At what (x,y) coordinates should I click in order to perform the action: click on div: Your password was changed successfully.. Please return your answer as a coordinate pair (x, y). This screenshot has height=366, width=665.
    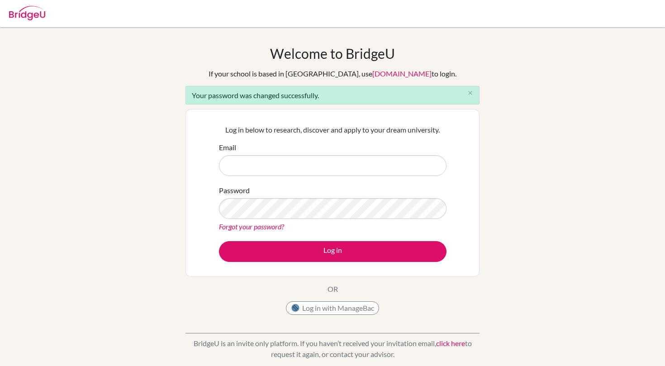
    Looking at the image, I should click on (333, 95).